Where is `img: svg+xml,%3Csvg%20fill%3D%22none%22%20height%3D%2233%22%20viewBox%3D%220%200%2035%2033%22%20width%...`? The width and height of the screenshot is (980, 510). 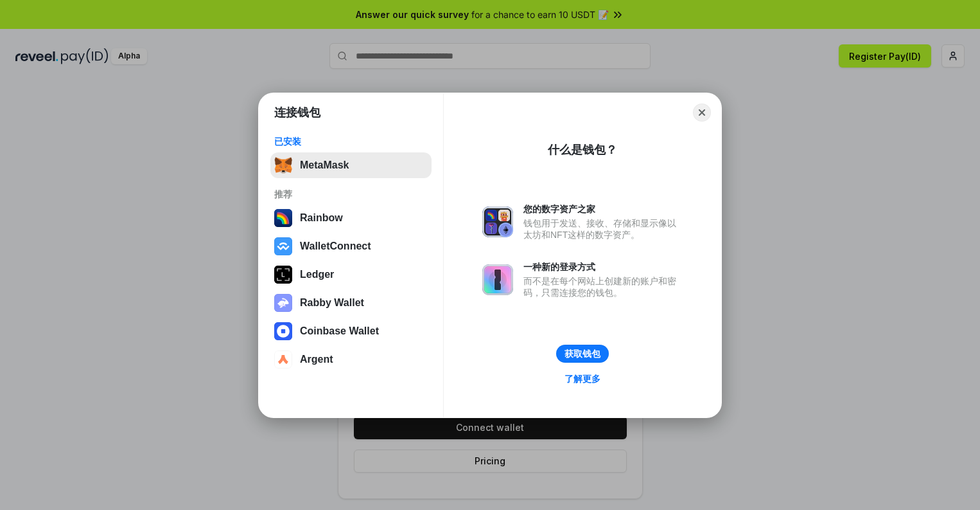 img: svg+xml,%3Csvg%20fill%3D%22none%22%20height%3D%2233%22%20viewBox%3D%220%200%2035%2033%22%20width%... is located at coordinates (283, 165).